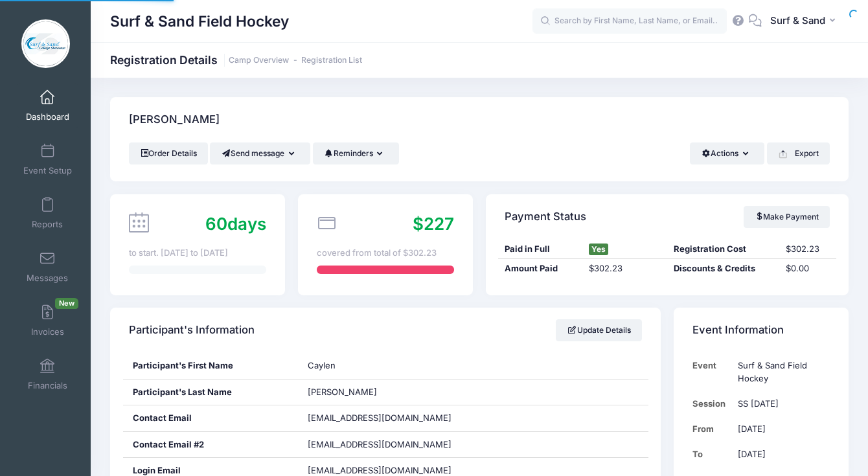 This screenshot has width=868, height=476. I want to click on a: InvoicesNew, so click(47, 320).